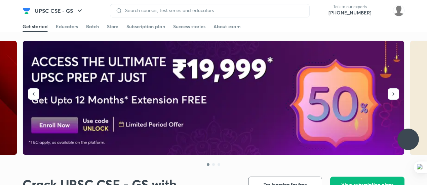  I want to click on a: Batch, so click(93, 27).